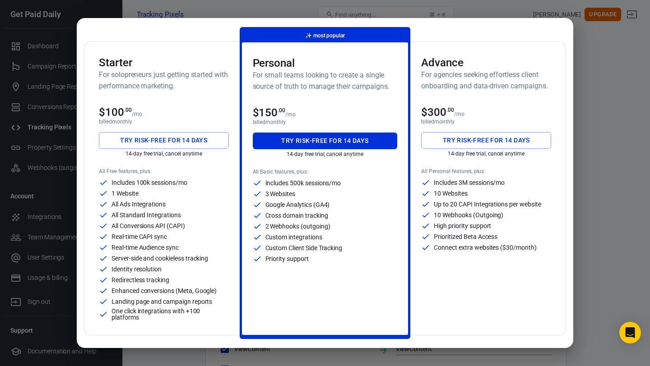 Image resolution: width=650 pixels, height=366 pixels. I want to click on p: 10 Websites, so click(450, 194).